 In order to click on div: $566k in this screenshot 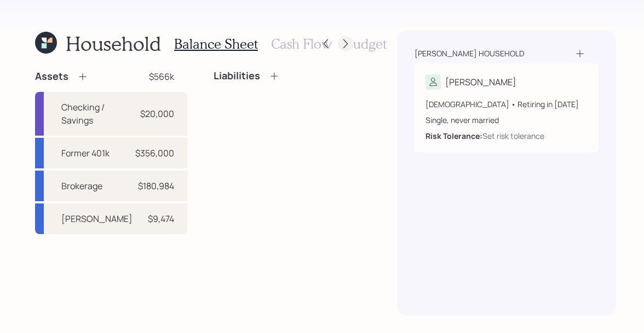, I will do `click(162, 76)`.